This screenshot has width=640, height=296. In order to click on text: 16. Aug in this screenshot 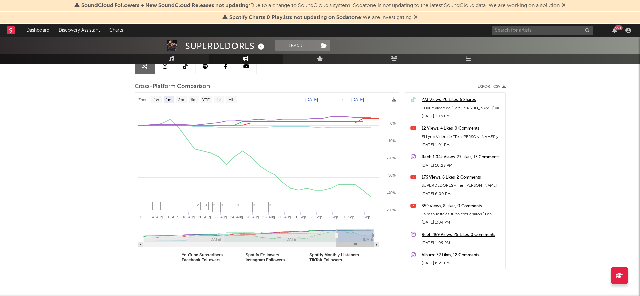, I will do `click(172, 217)`.